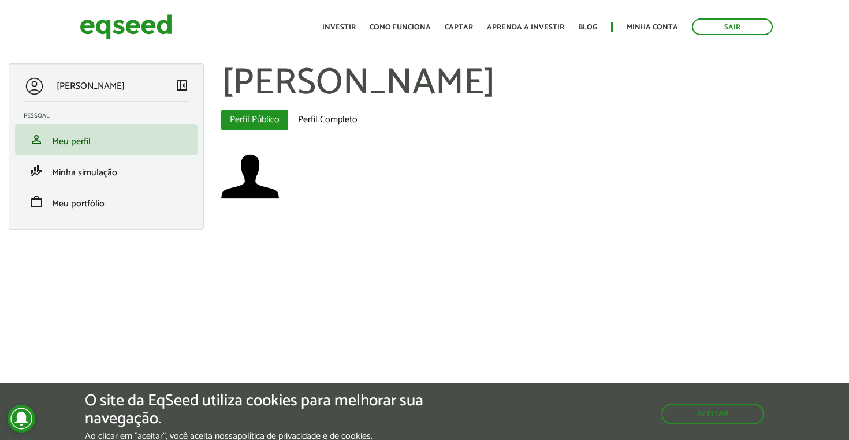 The width and height of the screenshot is (849, 440). Describe the element at coordinates (250, 177) in the screenshot. I see `img: Foto de João Filipe Vieira Fernandes` at that location.